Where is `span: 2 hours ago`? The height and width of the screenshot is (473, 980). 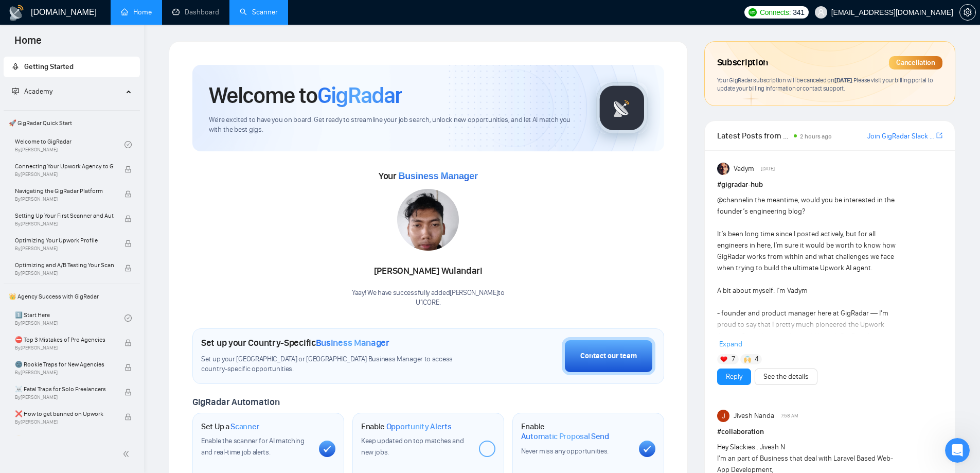 span: 2 hours ago is located at coordinates (817, 136).